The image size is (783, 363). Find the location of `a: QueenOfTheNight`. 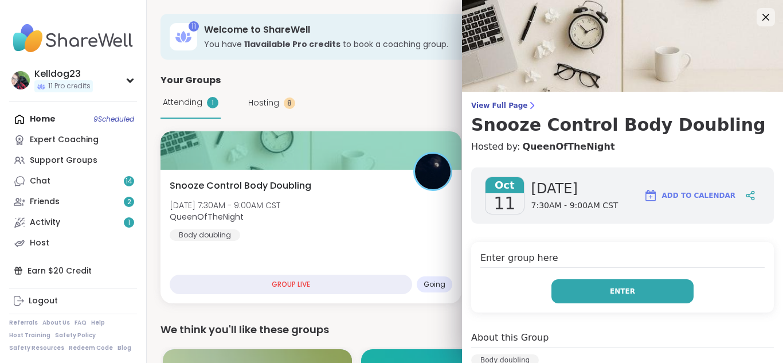

a: QueenOfTheNight is located at coordinates (568, 147).